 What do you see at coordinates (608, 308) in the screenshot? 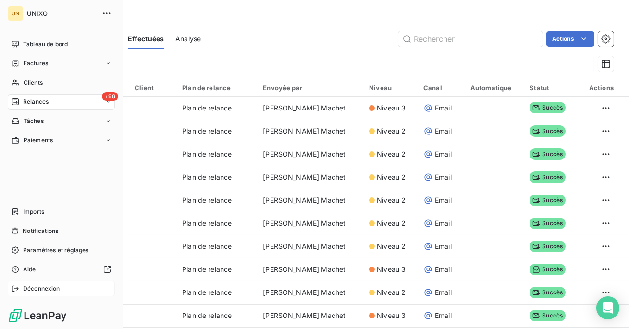
I see `div: Open Intercom Messenger` at bounding box center [608, 308].